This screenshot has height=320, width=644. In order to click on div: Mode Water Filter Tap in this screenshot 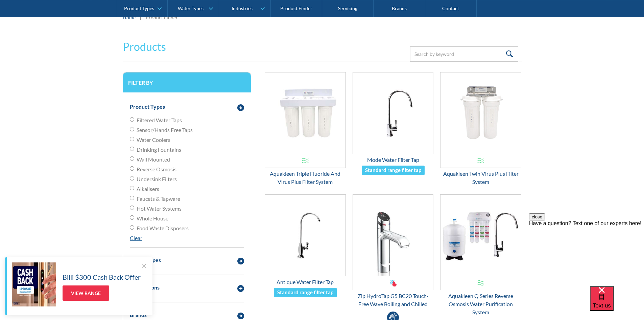, I will do `click(393, 160)`.